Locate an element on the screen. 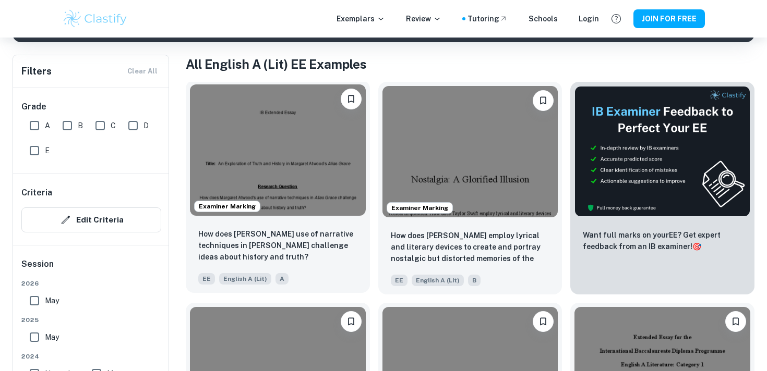 The width and height of the screenshot is (767, 371). a: Examiner MarkingPlease log in to bookmark exemplarsHow does Margaret Atwood's use of narrative te... is located at coordinates (278, 188).